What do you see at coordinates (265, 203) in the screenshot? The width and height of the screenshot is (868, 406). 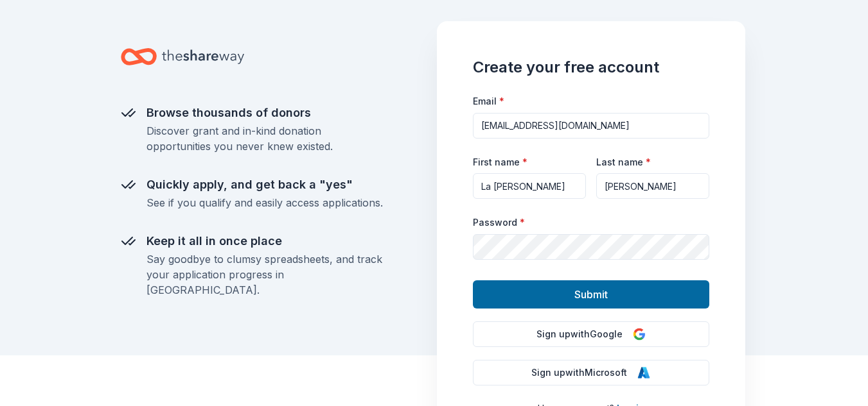 I see `div: See if you qualify and easily access applications.` at bounding box center [265, 203].